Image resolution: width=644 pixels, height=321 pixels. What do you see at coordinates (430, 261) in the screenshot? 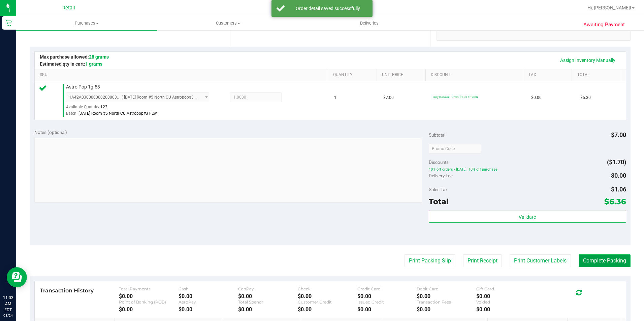
I see `button: Print Packing Slip` at bounding box center [430, 261].